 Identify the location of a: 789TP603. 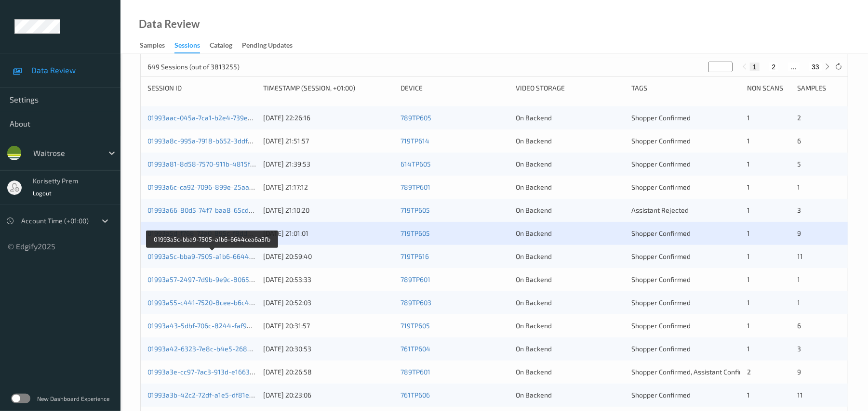
(416, 303).